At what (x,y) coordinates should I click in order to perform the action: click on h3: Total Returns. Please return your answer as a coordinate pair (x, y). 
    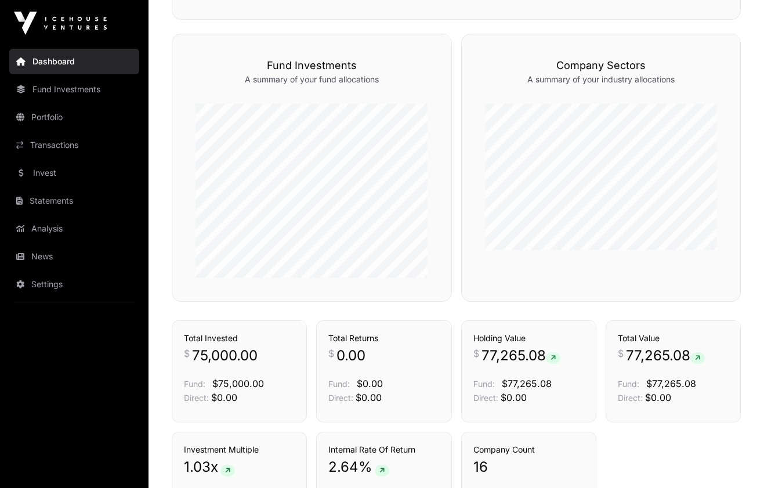
    Looking at the image, I should click on (383, 338).